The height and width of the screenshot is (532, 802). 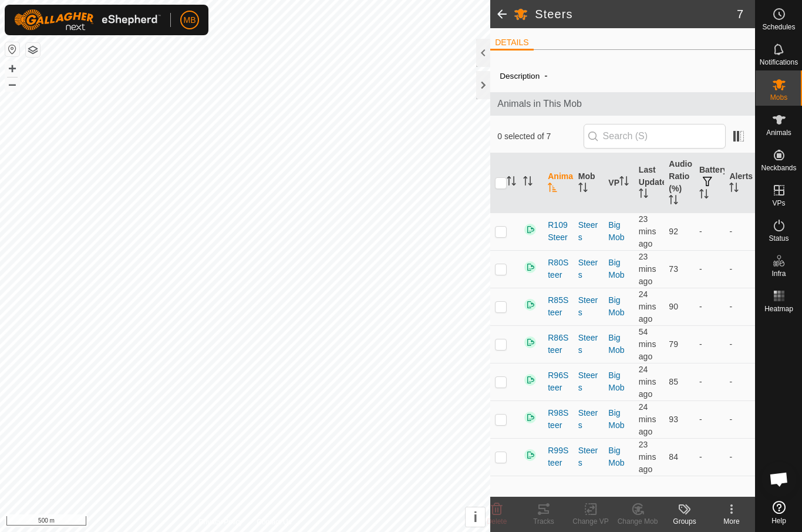 What do you see at coordinates (673, 457) in the screenshot?
I see `span: 84` at bounding box center [673, 457].